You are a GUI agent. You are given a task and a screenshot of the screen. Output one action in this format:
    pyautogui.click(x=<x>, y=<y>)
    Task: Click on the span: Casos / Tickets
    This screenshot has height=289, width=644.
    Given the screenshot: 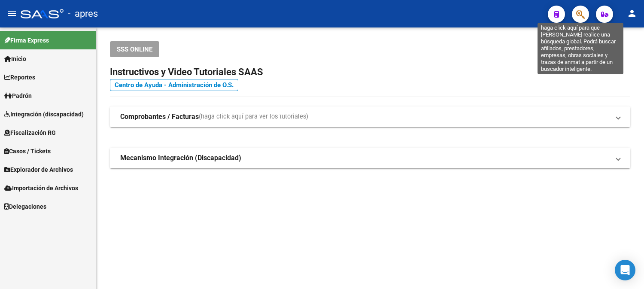 What is the action you would take?
    pyautogui.click(x=27, y=151)
    